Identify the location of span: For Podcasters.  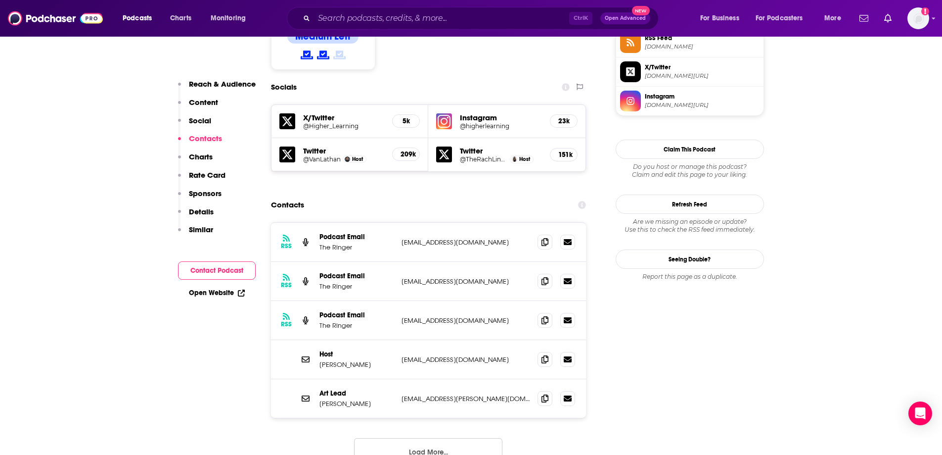
(780, 18).